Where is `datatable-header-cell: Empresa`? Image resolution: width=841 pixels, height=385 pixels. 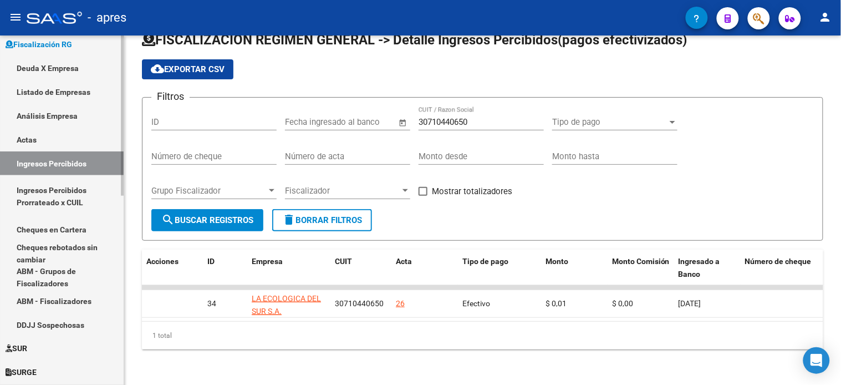
datatable-header-cell: Empresa is located at coordinates (289, 268).